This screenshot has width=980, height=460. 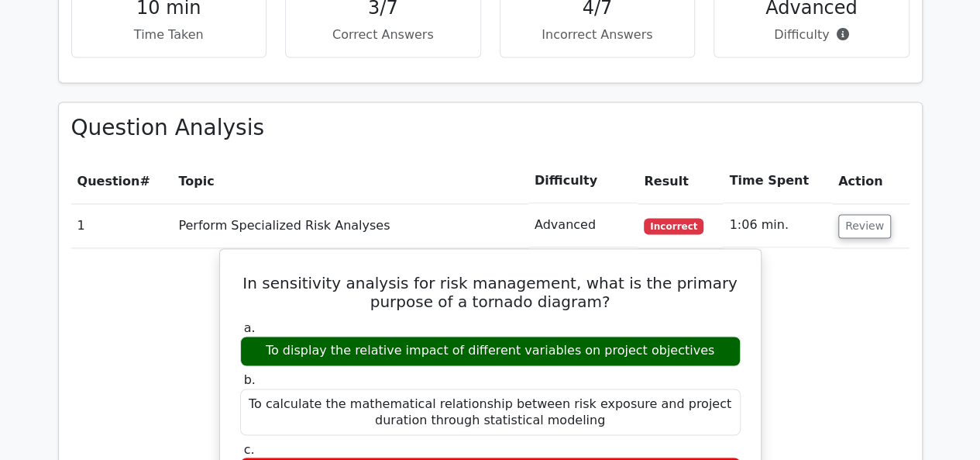 What do you see at coordinates (490, 292) in the screenshot?
I see `h5: In sensitivity analysis for risk management, what is the primary purpose of a tornado diagram?` at bounding box center [490, 292].